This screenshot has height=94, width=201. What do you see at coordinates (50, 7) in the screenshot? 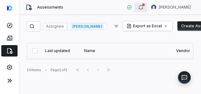
I see `span: Assessments` at bounding box center [50, 7].